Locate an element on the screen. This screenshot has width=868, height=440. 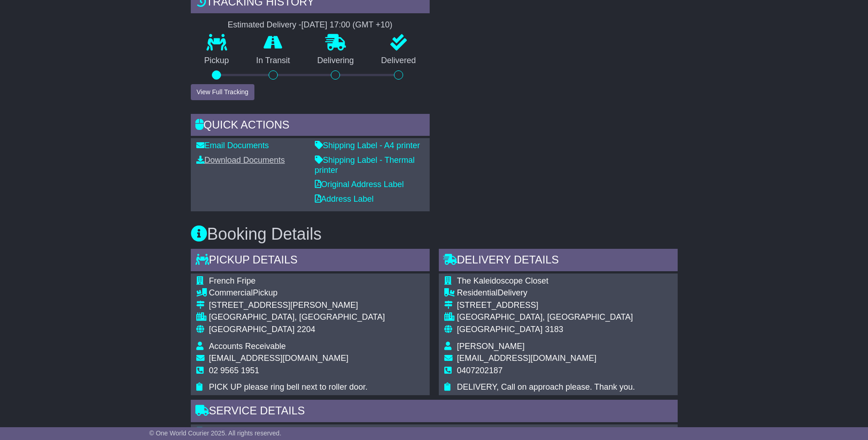
a: Shipping Label - Thermal printer is located at coordinates (365, 165).